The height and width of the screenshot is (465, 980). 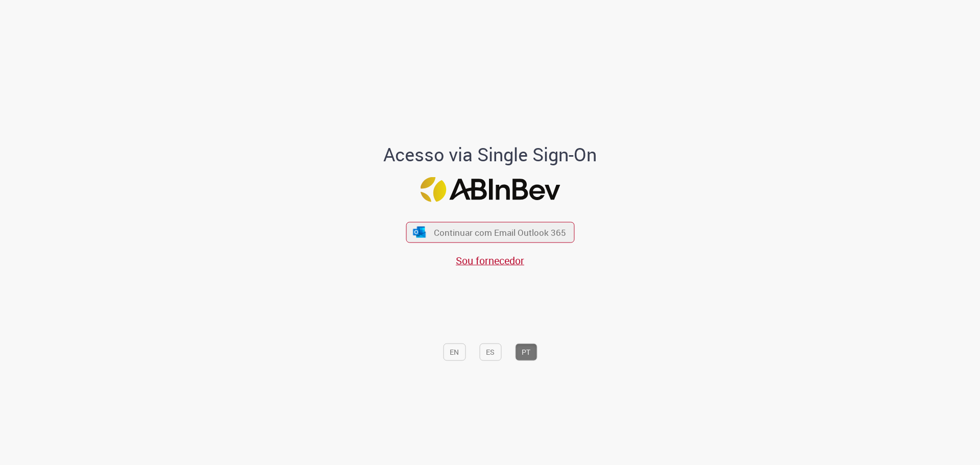 I want to click on img: ícone Azure/Microsoft 360, so click(x=420, y=232).